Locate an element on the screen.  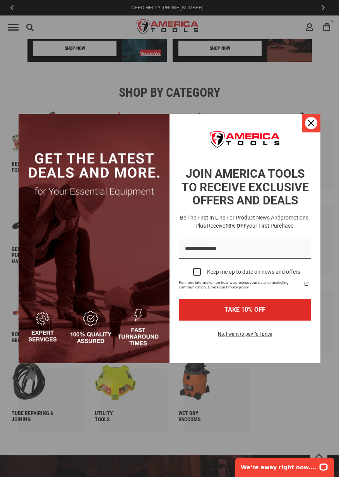
div: Keep me up to date on news and offers is located at coordinates (254, 272).